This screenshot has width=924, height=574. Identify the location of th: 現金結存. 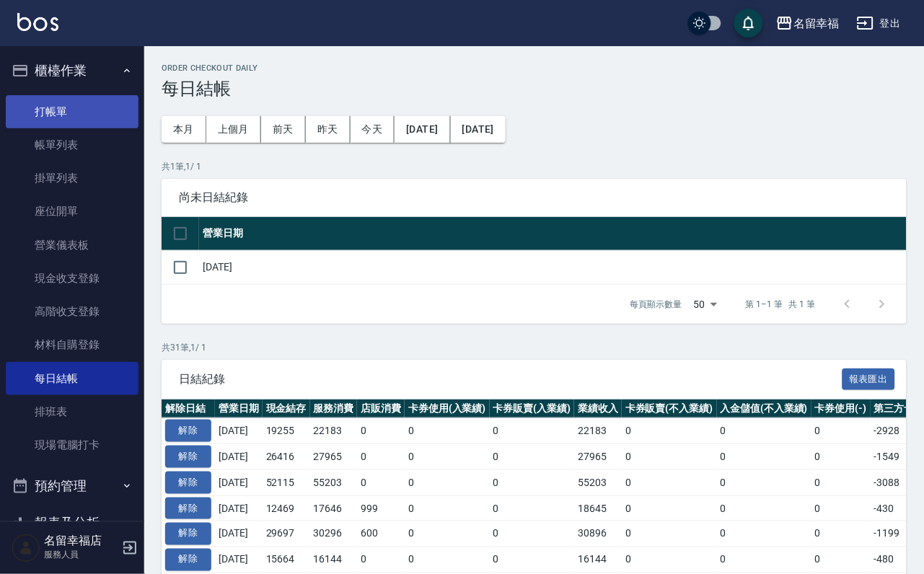
(286, 408).